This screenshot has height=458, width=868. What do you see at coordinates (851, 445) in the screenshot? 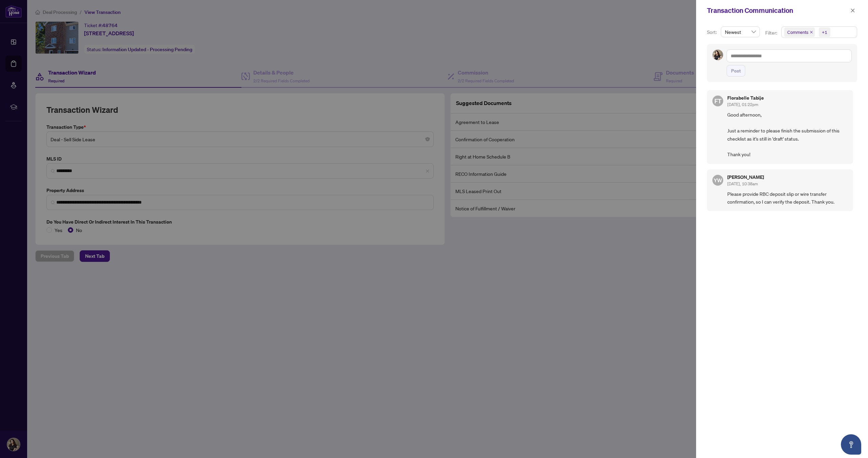
I see `button: Open asap` at bounding box center [851, 445].